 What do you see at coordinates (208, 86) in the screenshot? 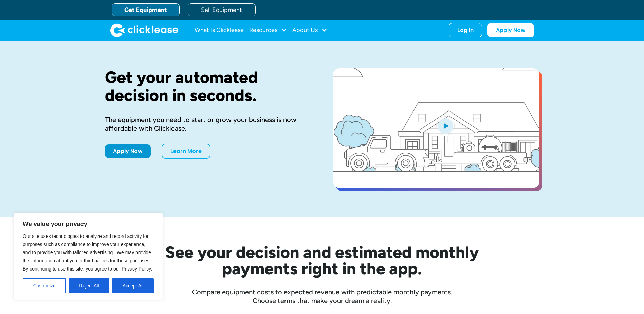
I see `h1: Get your automated decision in seconds.` at bounding box center [208, 86].